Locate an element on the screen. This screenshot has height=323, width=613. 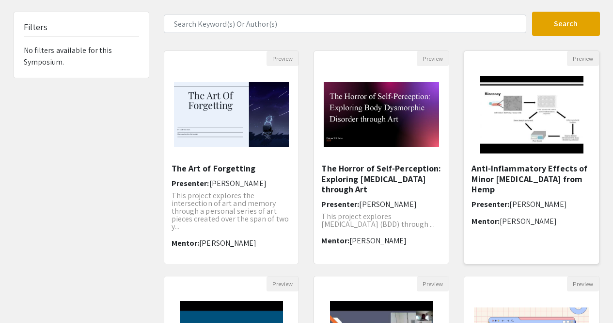
div: Open Presentation <p>The Horror of Self-Perception: Exploring Body Dysmorphic Disorder through Ar... is located at coordinates (382, 157).